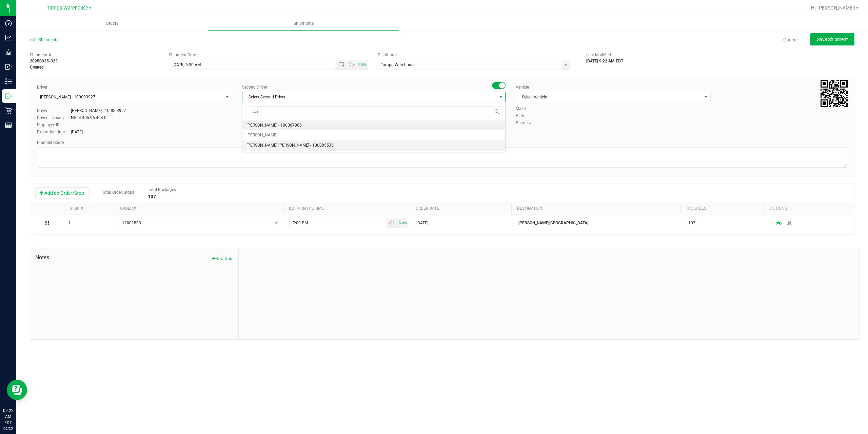  What do you see at coordinates (306, 208) in the screenshot?
I see `a: Est. arrival time` at bounding box center [306, 208].